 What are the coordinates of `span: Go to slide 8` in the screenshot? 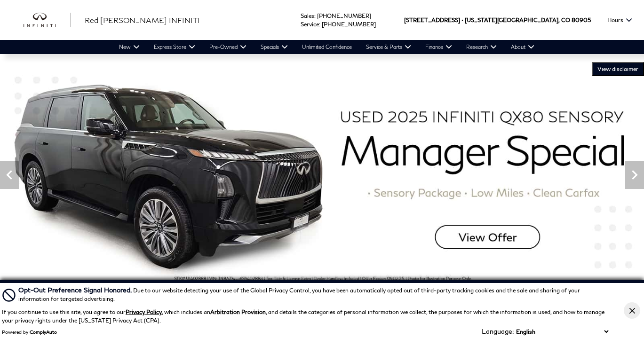 It's located at (329, 275).